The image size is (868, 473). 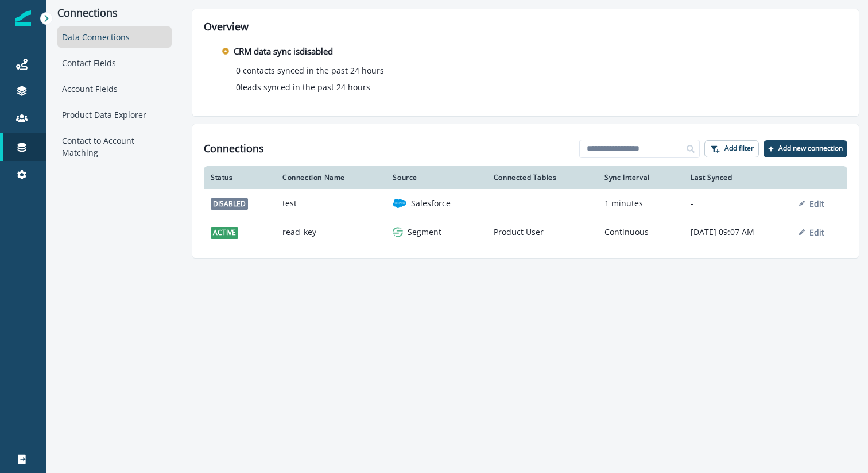 I want to click on button: Add filter, so click(x=732, y=149).